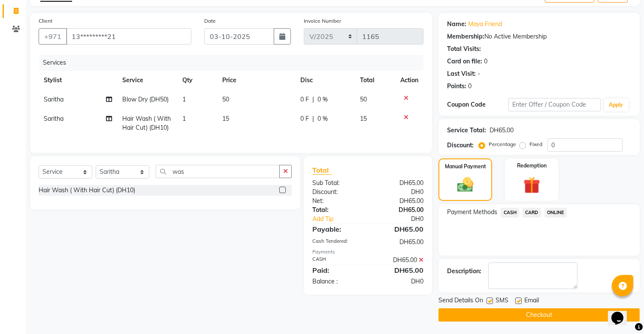  Describe the element at coordinates (556, 212) in the screenshot. I see `span: ONLINE` at that location.